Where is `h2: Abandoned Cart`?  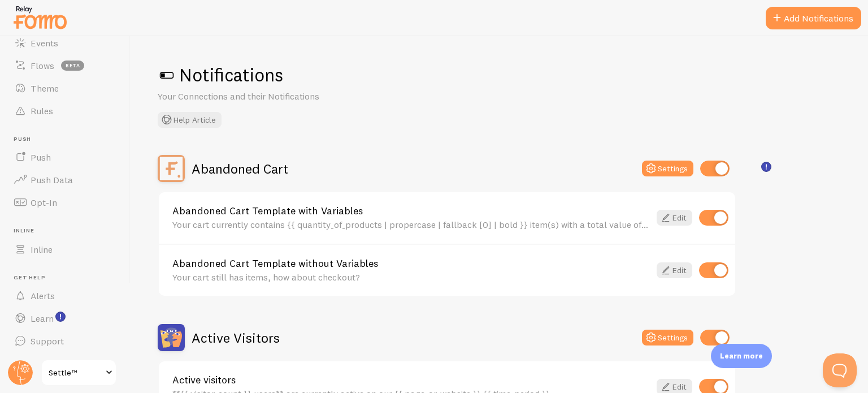 h2: Abandoned Cart is located at coordinates (239, 168).